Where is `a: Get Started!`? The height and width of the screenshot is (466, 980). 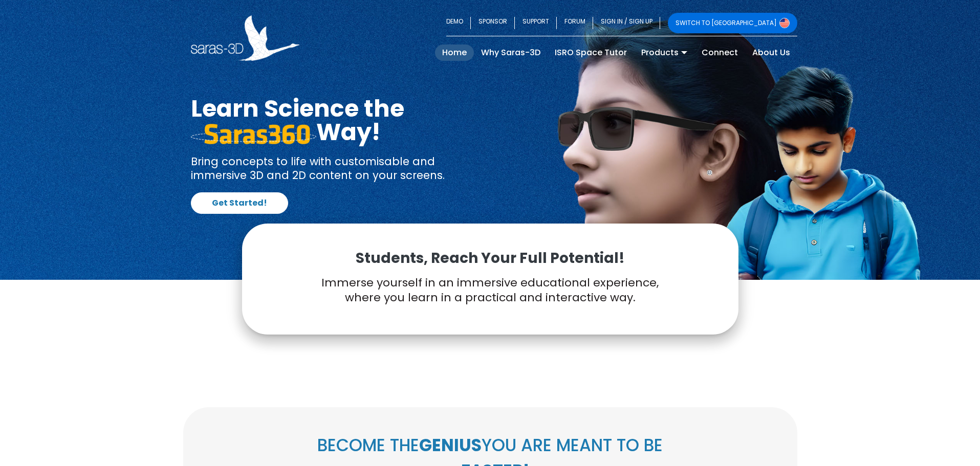
a: Get Started! is located at coordinates (239, 203).